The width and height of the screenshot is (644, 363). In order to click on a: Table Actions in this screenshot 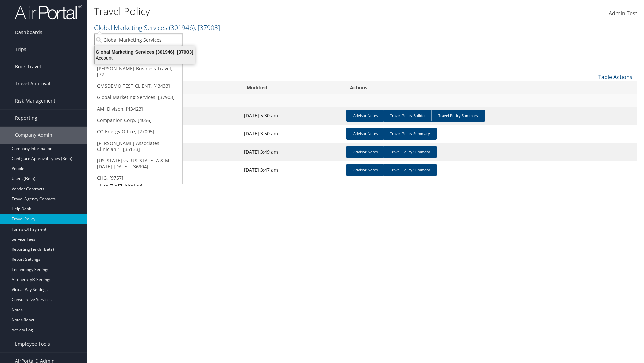, I will do `click(616, 77)`.